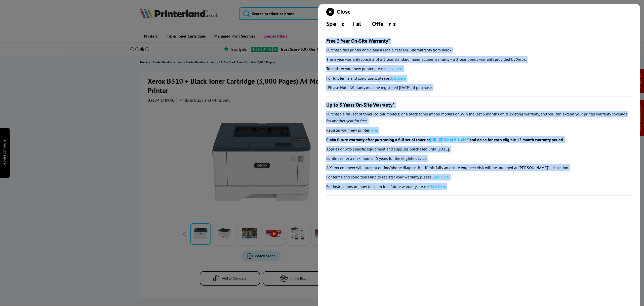  What do you see at coordinates (479, 41) in the screenshot?
I see `h3: Free 3 Year On-Site Warranty*` at bounding box center [479, 41].